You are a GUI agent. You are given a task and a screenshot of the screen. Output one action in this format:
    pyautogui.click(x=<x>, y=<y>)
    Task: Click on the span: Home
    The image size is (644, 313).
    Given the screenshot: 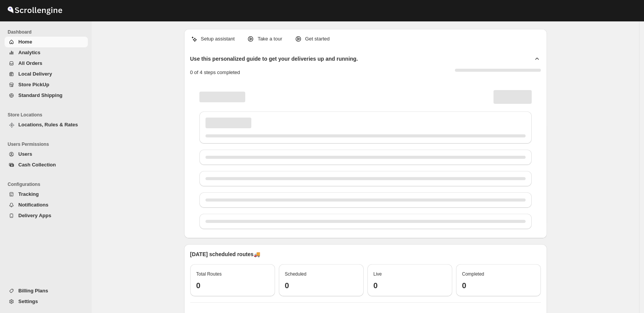 What is the action you would take?
    pyautogui.click(x=25, y=41)
    